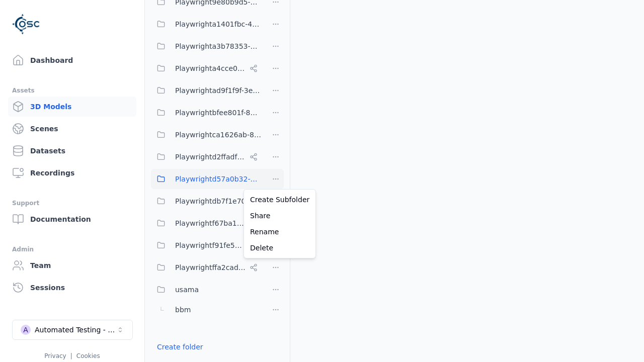 This screenshot has height=362, width=644. What do you see at coordinates (280, 200) in the screenshot?
I see `div: Create Subfolder` at bounding box center [280, 200].